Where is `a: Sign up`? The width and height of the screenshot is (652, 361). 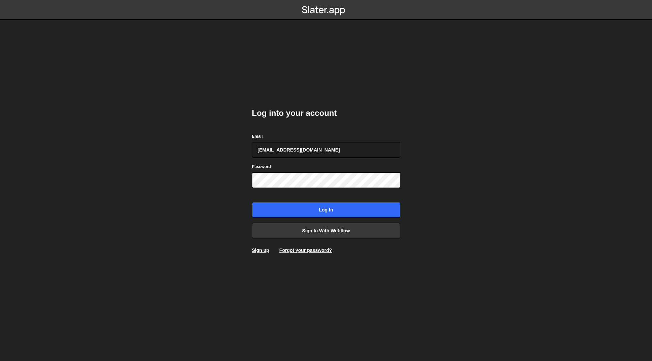 a: Sign up is located at coordinates (260, 250).